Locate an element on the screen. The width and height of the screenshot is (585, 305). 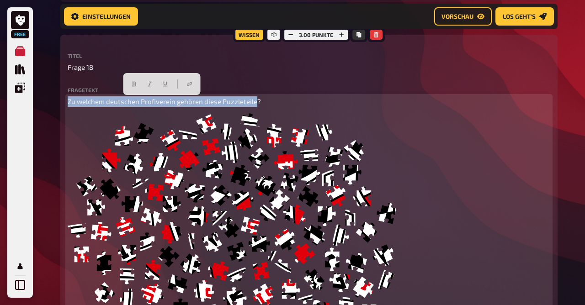
label: Fragetext is located at coordinates (309, 90).